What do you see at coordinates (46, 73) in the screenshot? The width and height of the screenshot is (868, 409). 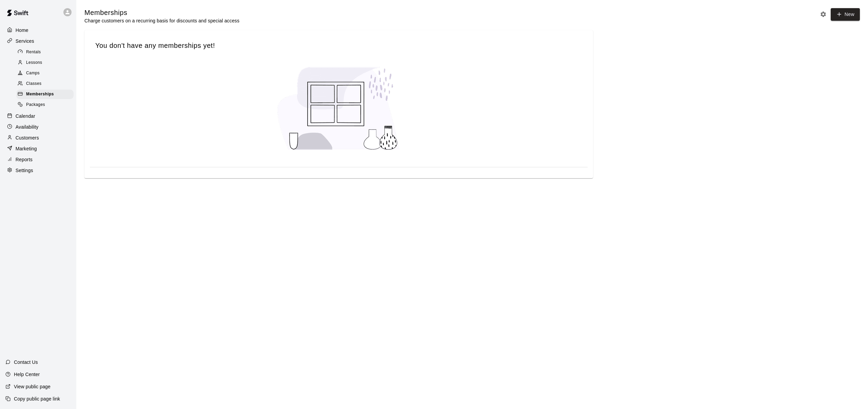 I see `a: Camps` at bounding box center [46, 73].